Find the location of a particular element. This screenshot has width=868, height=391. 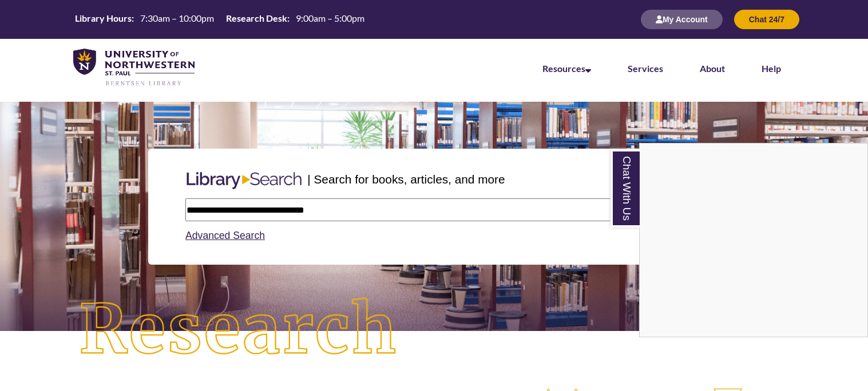

a: Help is located at coordinates (771, 68).